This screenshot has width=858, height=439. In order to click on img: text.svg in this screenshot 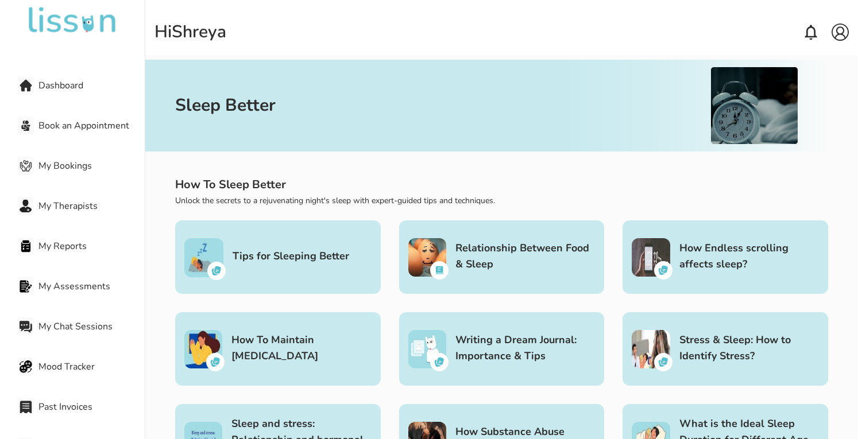, I will do `click(439, 271)`.